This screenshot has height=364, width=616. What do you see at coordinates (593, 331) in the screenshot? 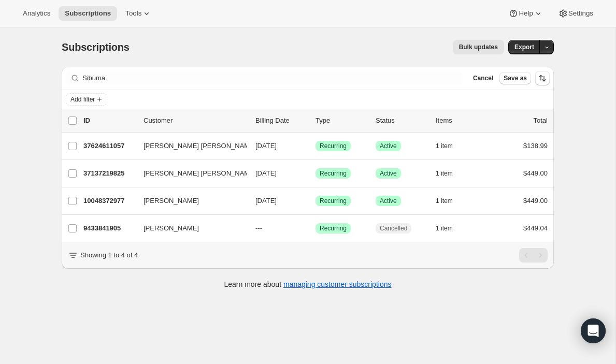
I see `div: Open Intercom Messenger` at bounding box center [593, 331].